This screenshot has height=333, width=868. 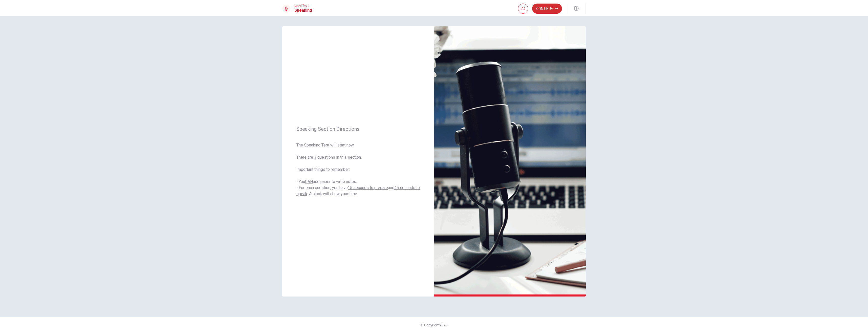 I want to click on img: speaking intro, so click(x=510, y=161).